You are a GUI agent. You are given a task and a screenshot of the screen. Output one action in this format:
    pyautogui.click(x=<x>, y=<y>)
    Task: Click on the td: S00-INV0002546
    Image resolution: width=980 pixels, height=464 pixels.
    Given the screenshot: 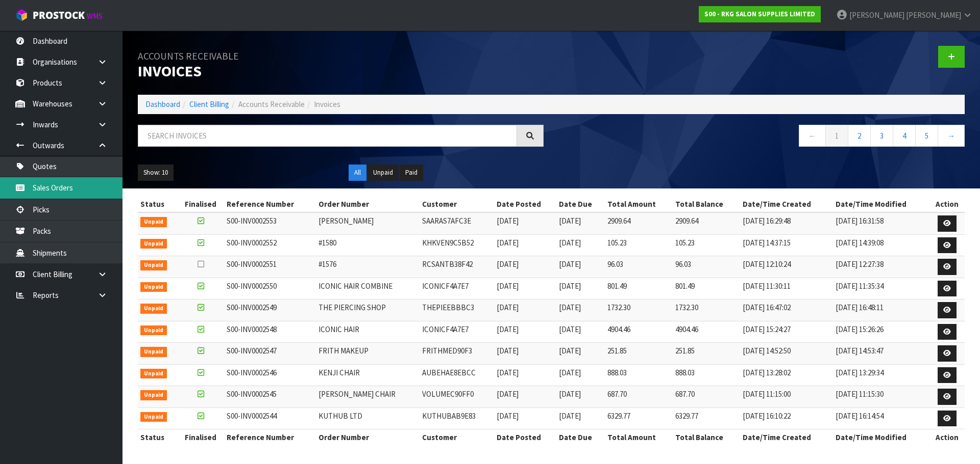 What is the action you would take?
    pyautogui.click(x=270, y=376)
    